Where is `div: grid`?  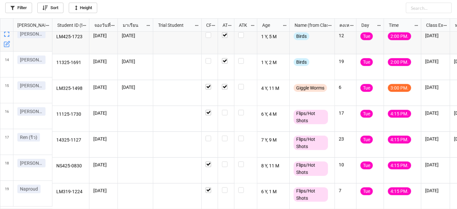
div: grid is located at coordinates (26, 25).